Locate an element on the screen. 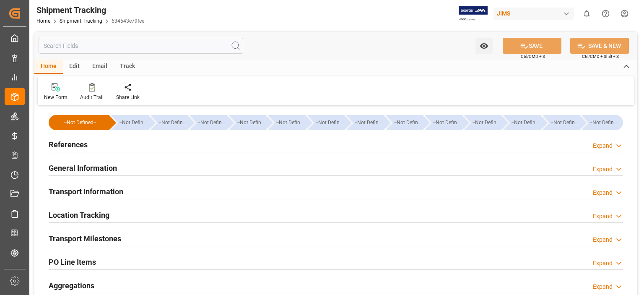 The width and height of the screenshot is (644, 295). div: Shipment Tracking is located at coordinates (90, 10).